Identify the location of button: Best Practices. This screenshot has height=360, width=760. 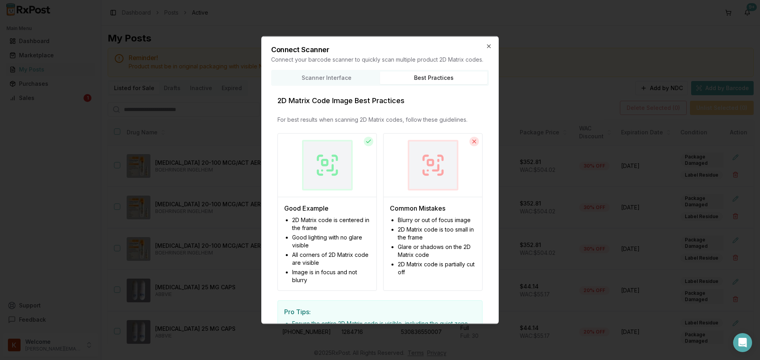
(433, 78).